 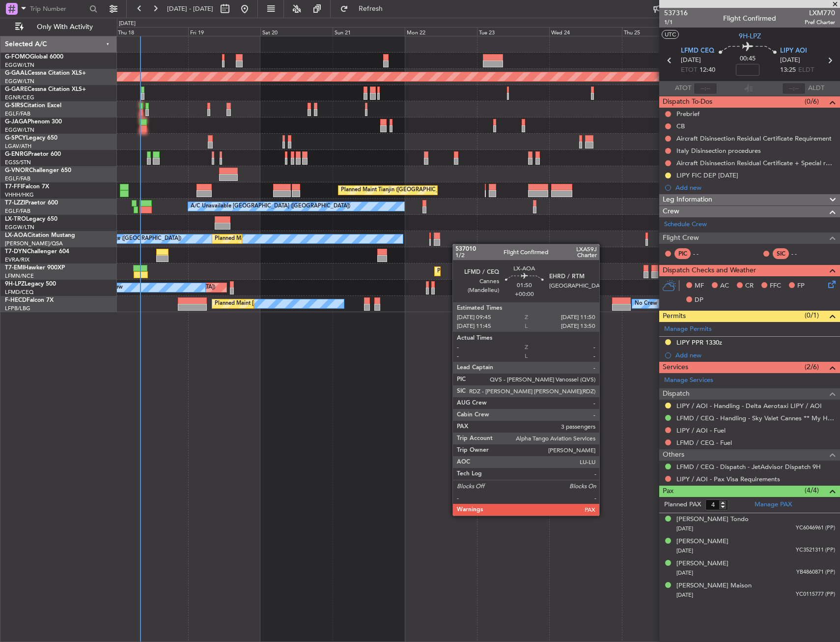 What do you see at coordinates (676, 22) in the screenshot?
I see `span: 1/1` at bounding box center [676, 22].